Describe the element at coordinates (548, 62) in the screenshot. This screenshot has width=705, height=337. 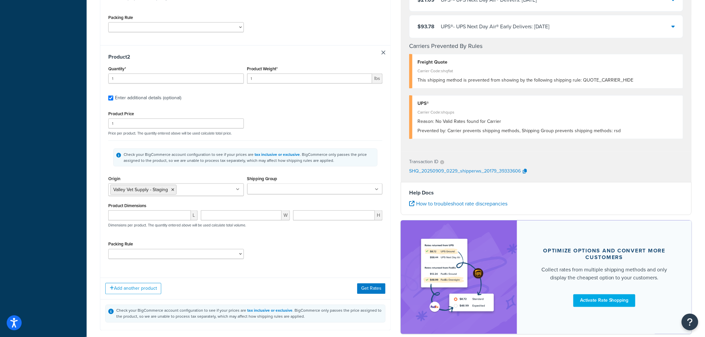
I see `div: Freight Quote` at that location.